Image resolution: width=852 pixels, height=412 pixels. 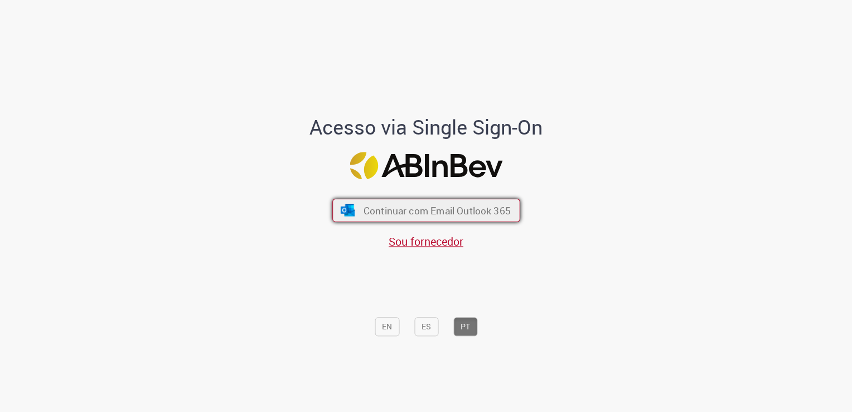 I want to click on a: Sou fornecedor, so click(x=426, y=241).